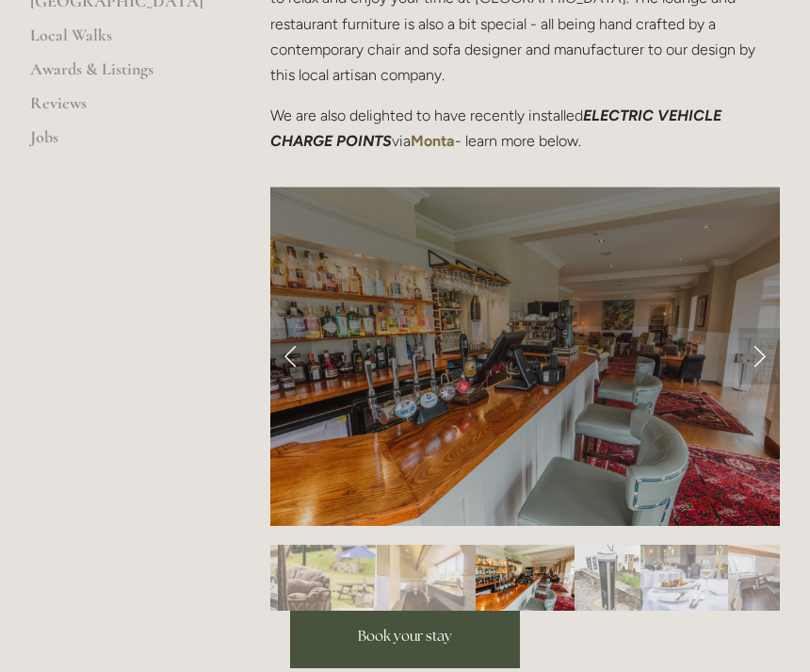 This screenshot has height=672, width=810. I want to click on a: Awards & Listings, so click(119, 76).